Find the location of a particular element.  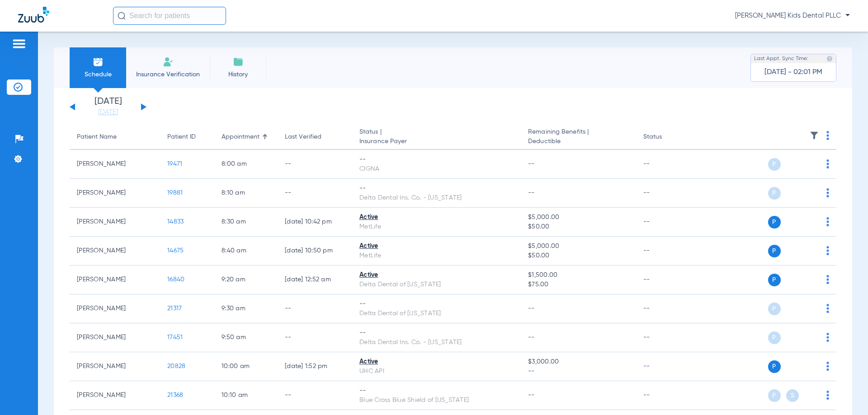

span: 16840 is located at coordinates (176, 280).